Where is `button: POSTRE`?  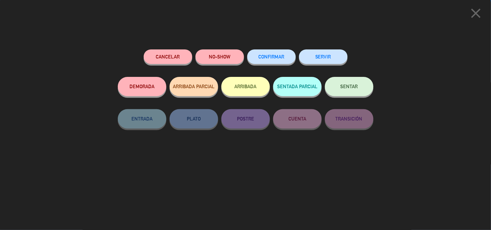
button: POSTRE is located at coordinates (245, 119).